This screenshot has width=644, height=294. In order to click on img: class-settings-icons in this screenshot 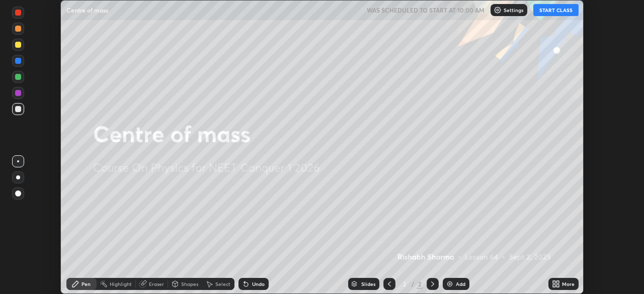, I will do `click(497, 10)`.